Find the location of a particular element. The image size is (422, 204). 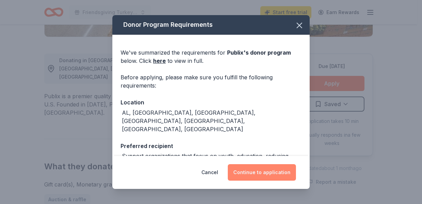

div: Preferred recipient is located at coordinates (211, 146).